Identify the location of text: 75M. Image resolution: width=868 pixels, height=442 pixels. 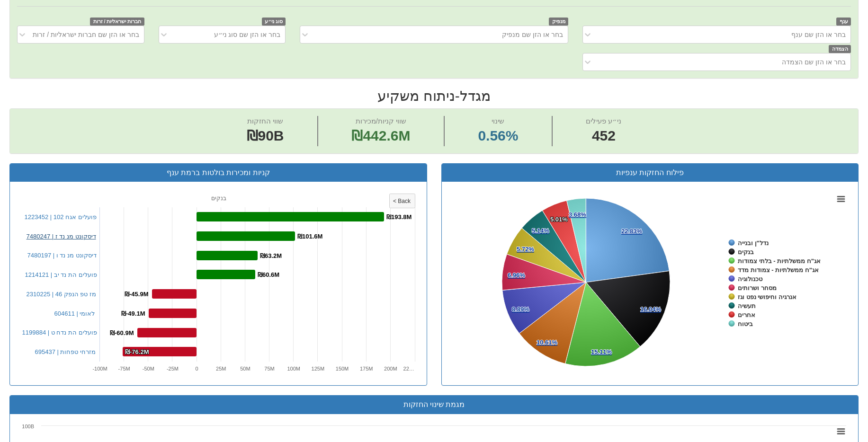
(269, 369).